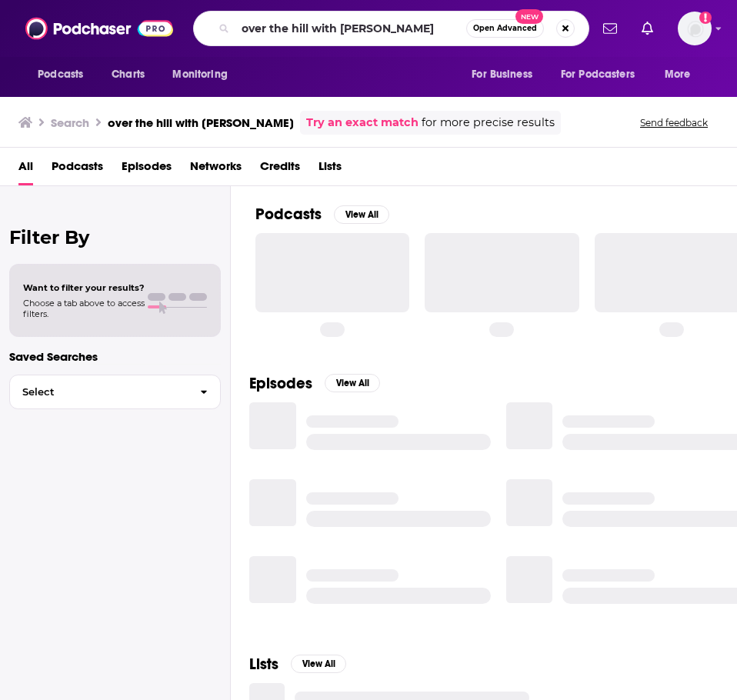 The width and height of the screenshot is (737, 700). I want to click on svg: Add a profile image, so click(705, 18).